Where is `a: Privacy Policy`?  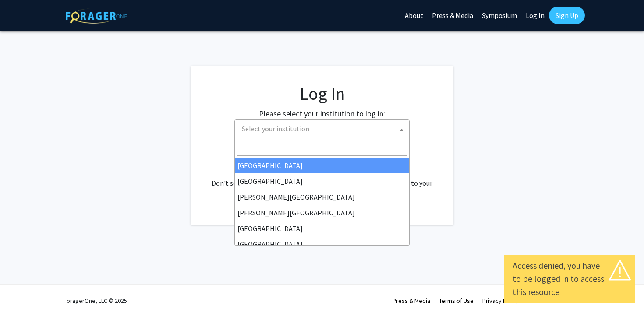 a: Privacy Policy is located at coordinates (500, 301).